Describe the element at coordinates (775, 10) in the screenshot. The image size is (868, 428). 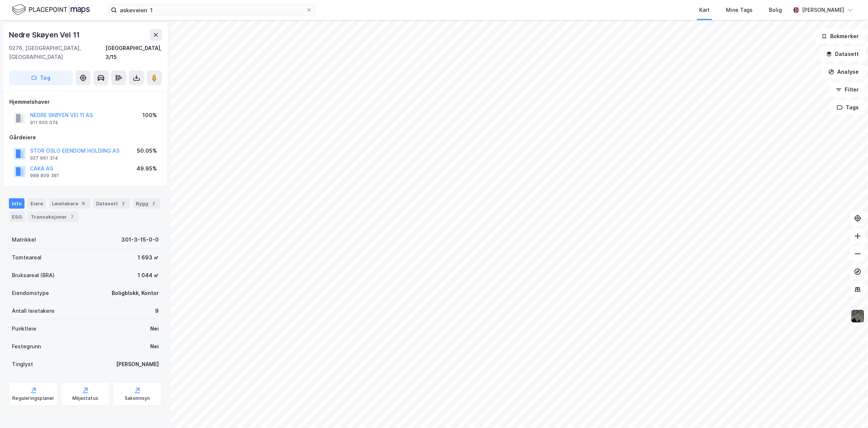
I see `div: Bolig` at that location.